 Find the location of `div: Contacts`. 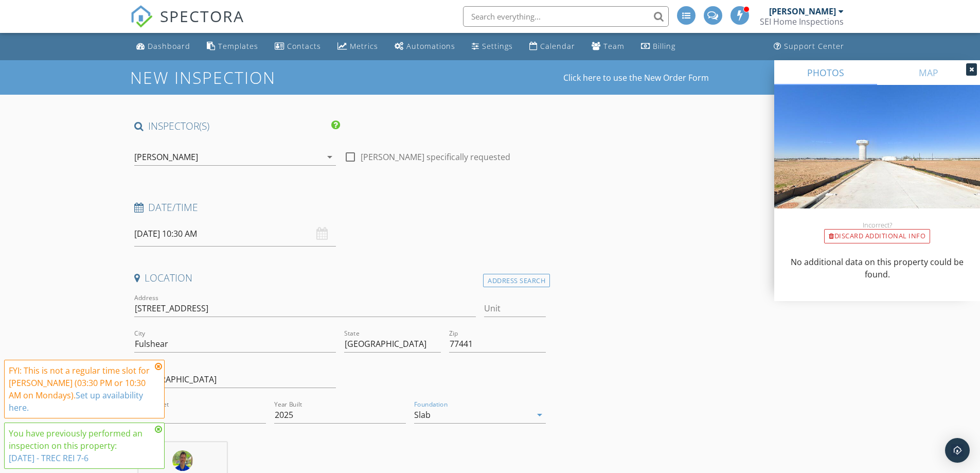

div: Contacts is located at coordinates (304, 45).